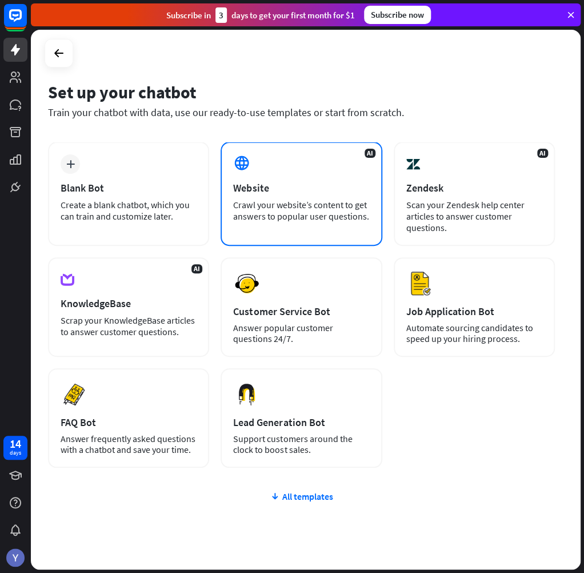 The width and height of the screenshot is (584, 573). I want to click on div: Answer popular customer questions 24/7., so click(301, 333).